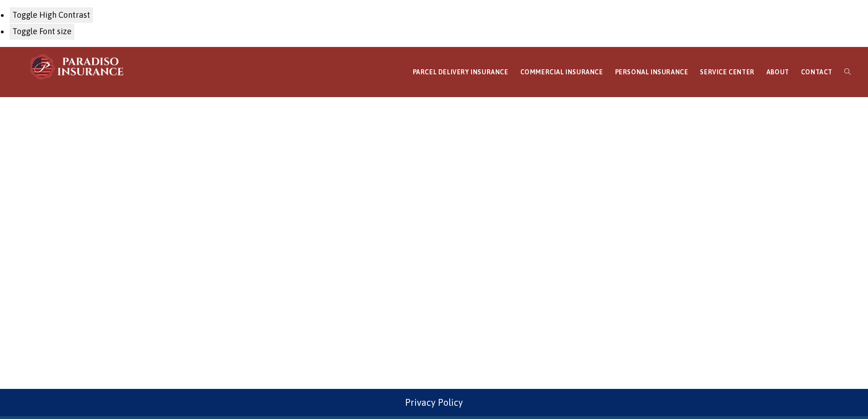  What do you see at coordinates (42, 32) in the screenshot?
I see `button: Toggle Font size` at bounding box center [42, 32].